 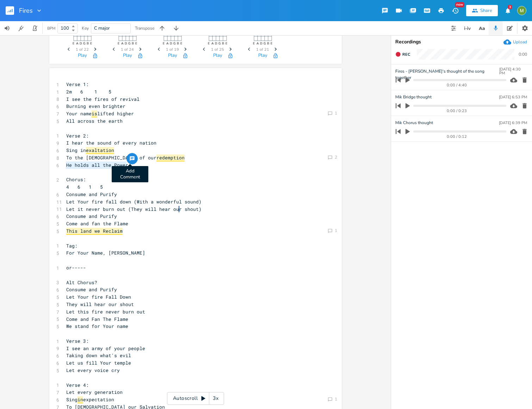 I want to click on span: Let it never burn out (They will hear ou r shout), so click(x=134, y=209).